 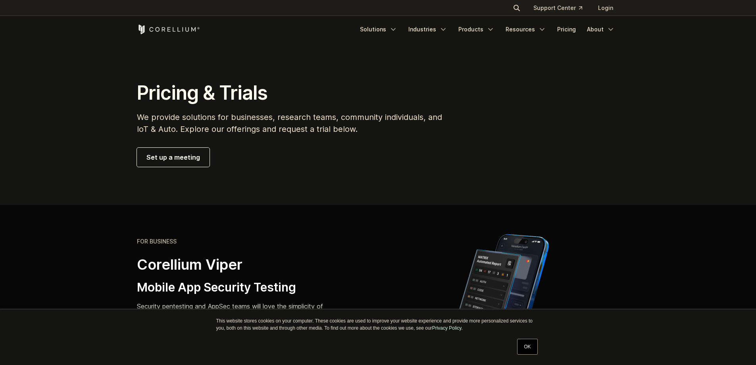 What do you see at coordinates (295, 93) in the screenshot?
I see `h1: Pricing & Trials` at bounding box center [295, 93].